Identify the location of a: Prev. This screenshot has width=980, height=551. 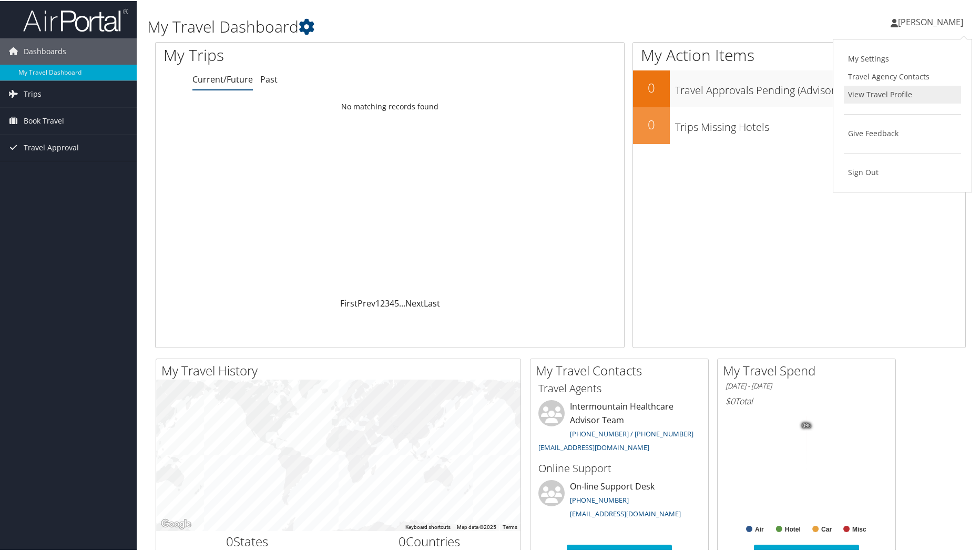
(366, 302).